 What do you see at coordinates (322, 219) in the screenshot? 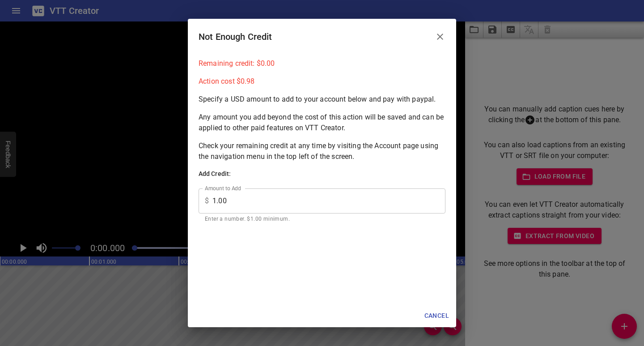
I see `p: Enter a number. $1.00 minimum.` at bounding box center [322, 219].